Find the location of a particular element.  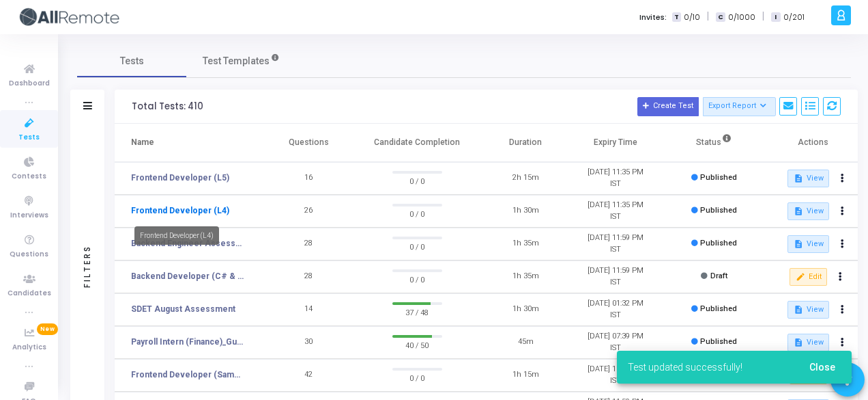

th: Candidate Completion is located at coordinates (417, 143).